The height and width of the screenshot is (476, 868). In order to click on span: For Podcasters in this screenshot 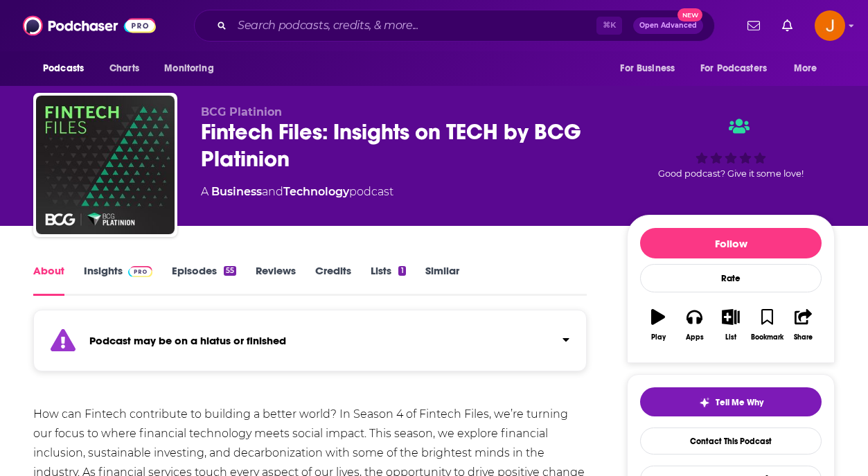, I will do `click(734, 69)`.